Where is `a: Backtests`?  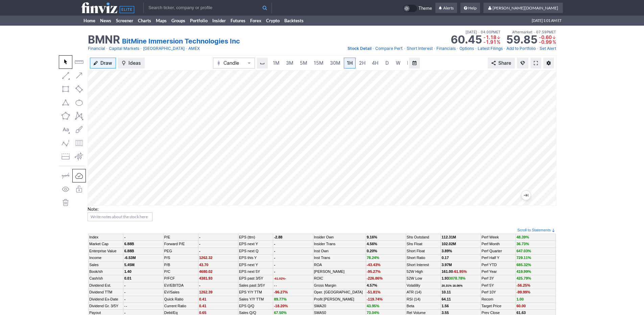 a: Backtests is located at coordinates (294, 21).